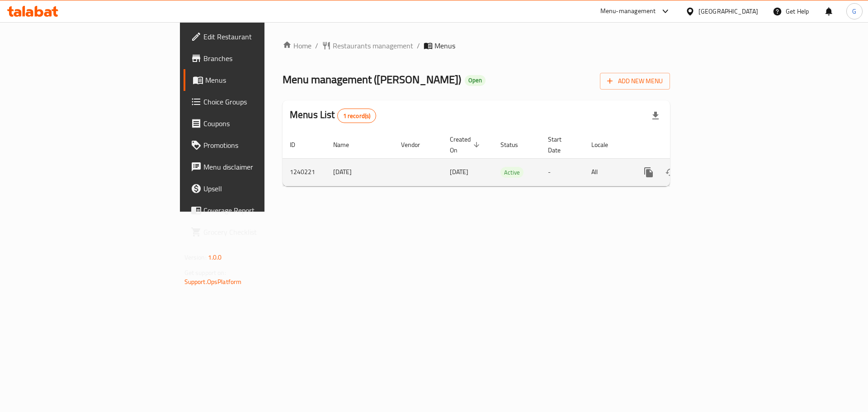  What do you see at coordinates (605, 145) in the screenshot?
I see `span: Locale` at bounding box center [605, 145].